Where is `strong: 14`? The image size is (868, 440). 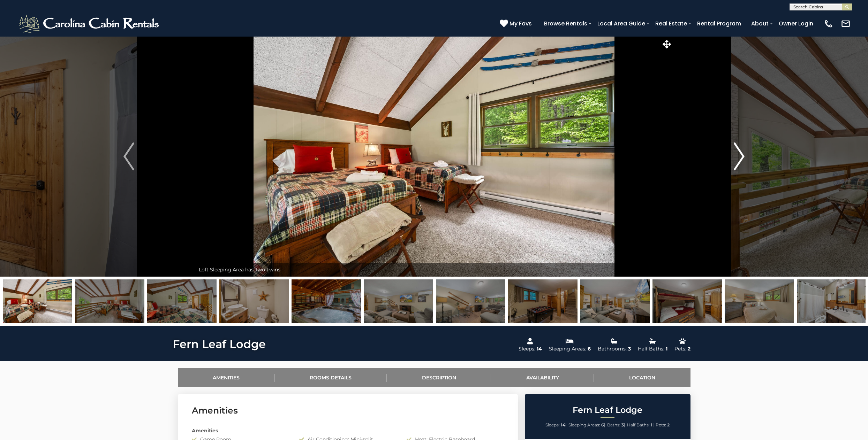 strong: 14 is located at coordinates (563, 425).